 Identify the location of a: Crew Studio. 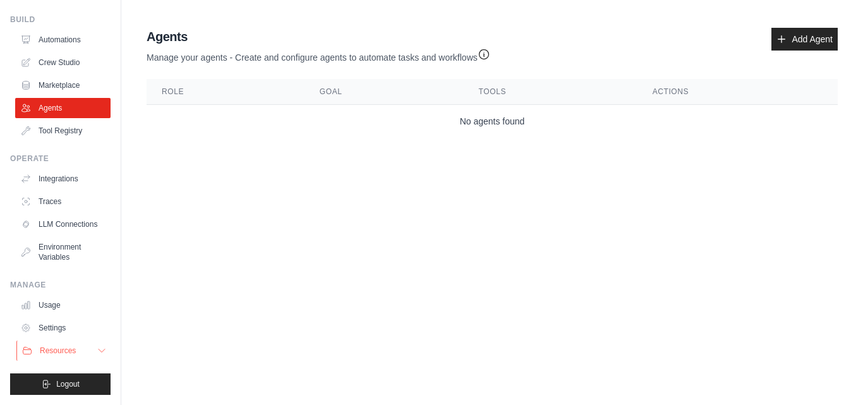
(63, 63).